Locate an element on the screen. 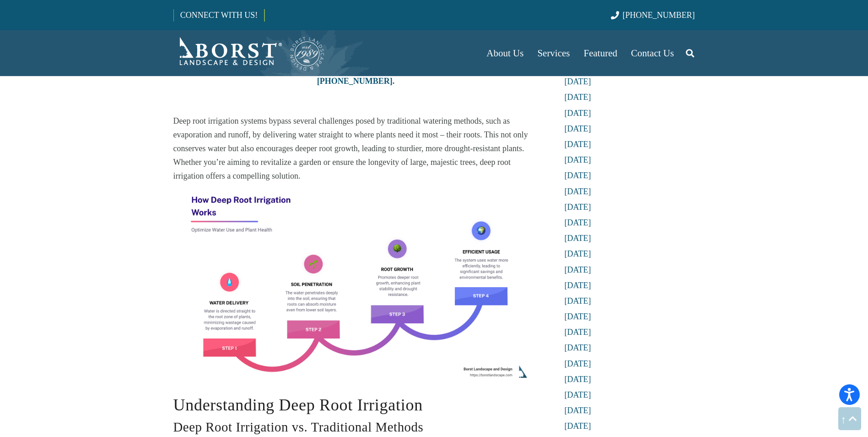 This screenshot has width=868, height=437. h2: Understanding Deep Root Irrigation is located at coordinates (356, 405).